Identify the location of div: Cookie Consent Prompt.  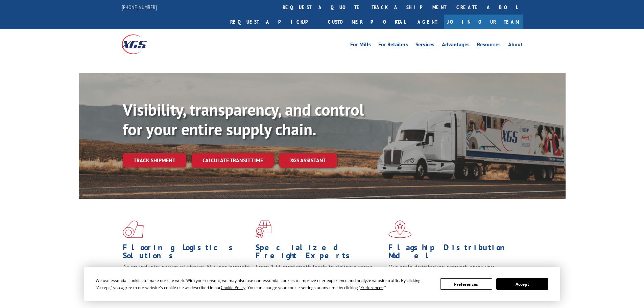
(322, 284).